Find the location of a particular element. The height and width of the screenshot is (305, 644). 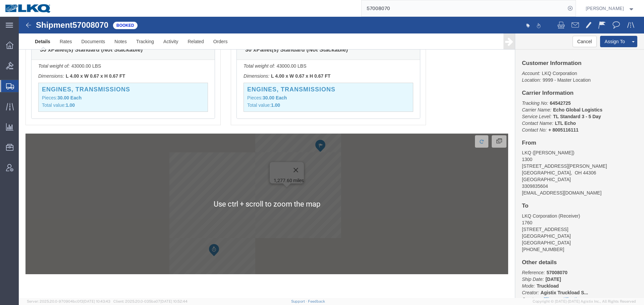

input: Search for shipment number, reference number is located at coordinates (464, 8).